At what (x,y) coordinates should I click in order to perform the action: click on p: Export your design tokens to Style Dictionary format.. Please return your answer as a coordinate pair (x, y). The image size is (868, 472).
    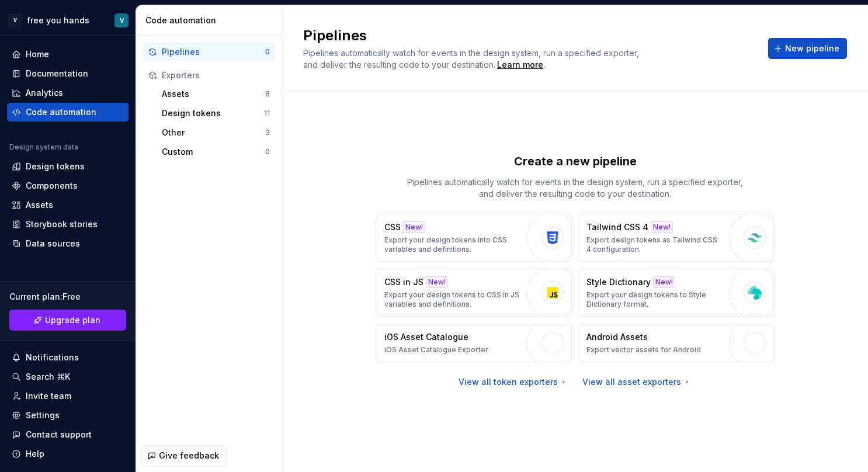
    Looking at the image, I should click on (655, 299).